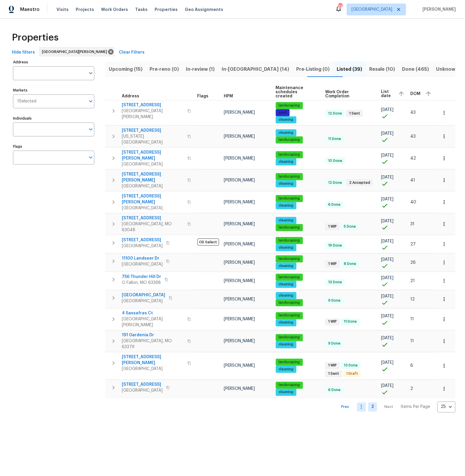 Image resolution: width=465 pixels, height=476 pixels. What do you see at coordinates (396, 407) in the screenshot?
I see `nav: Pagination Navigation` at bounding box center [396, 407].